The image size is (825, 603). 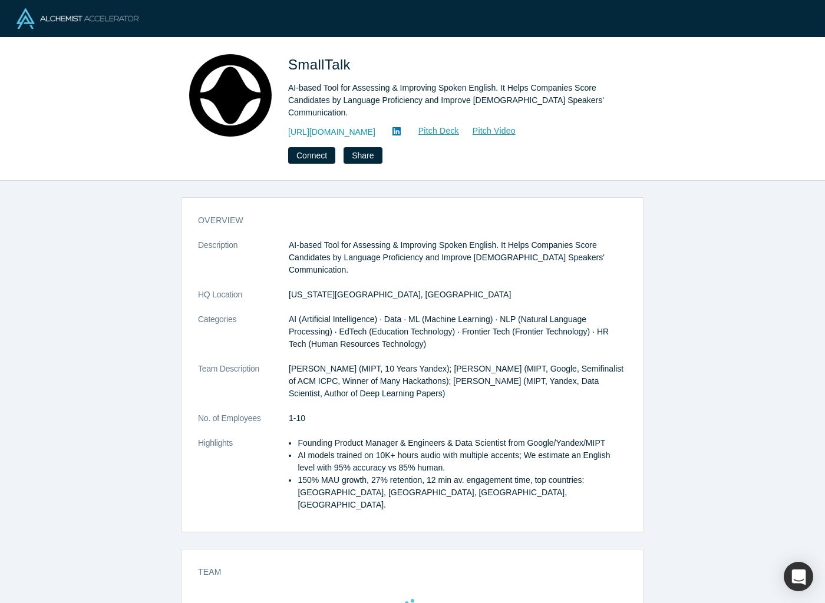 I want to click on dd: 1-10, so click(x=458, y=418).